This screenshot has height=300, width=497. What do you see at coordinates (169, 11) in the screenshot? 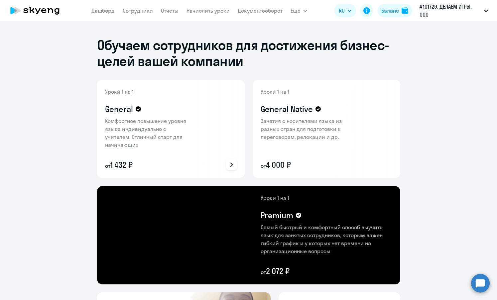
I see `a: Отчеты` at bounding box center [169, 11].